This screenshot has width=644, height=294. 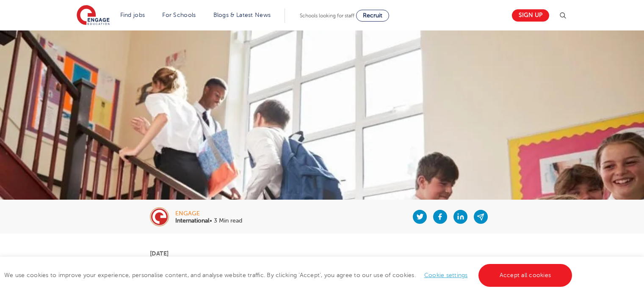 What do you see at coordinates (373, 15) in the screenshot?
I see `span: Recruit` at bounding box center [373, 15].